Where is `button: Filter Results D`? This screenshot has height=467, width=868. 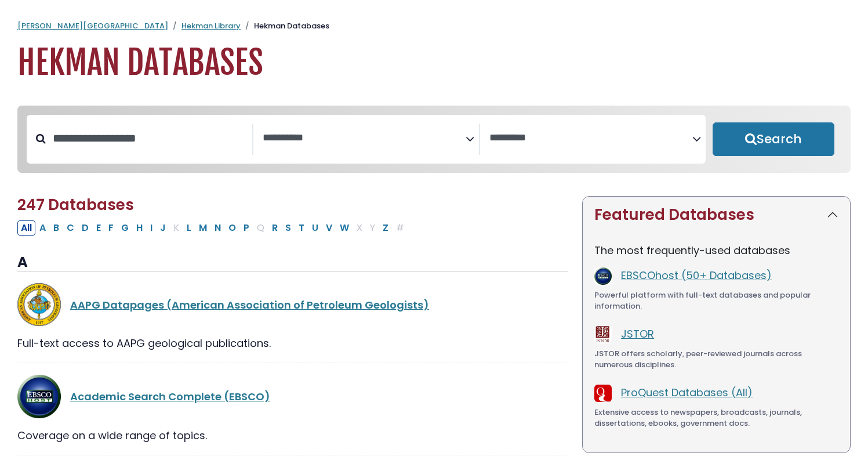
button: Filter Results D is located at coordinates (85, 227).